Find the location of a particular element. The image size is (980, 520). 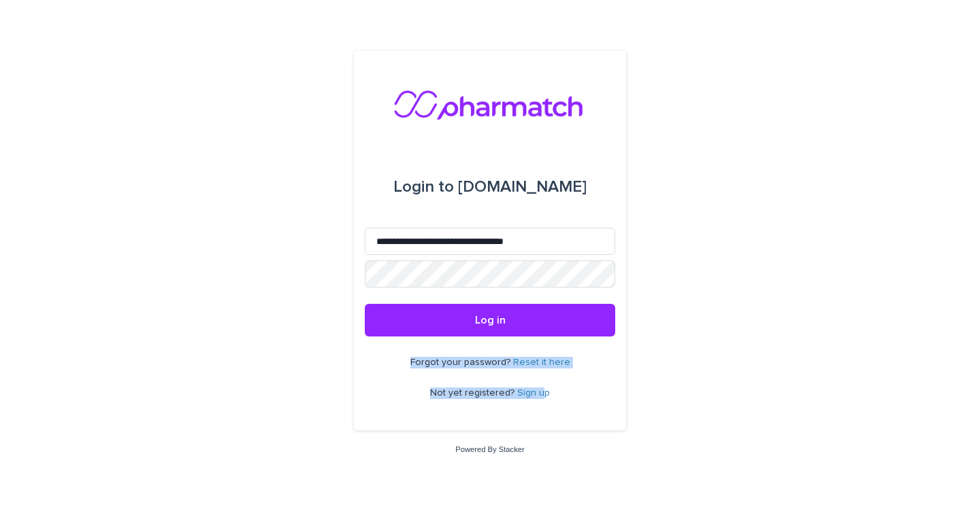

button: Log in is located at coordinates (490, 321).